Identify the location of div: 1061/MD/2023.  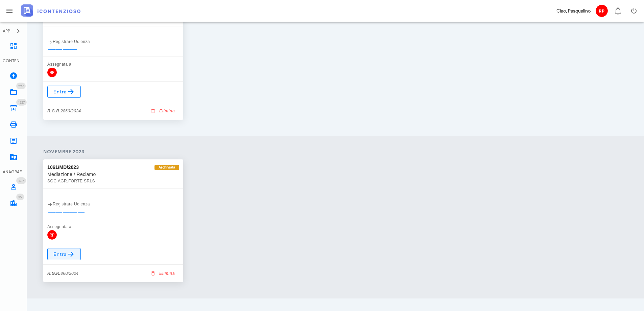
(63, 167).